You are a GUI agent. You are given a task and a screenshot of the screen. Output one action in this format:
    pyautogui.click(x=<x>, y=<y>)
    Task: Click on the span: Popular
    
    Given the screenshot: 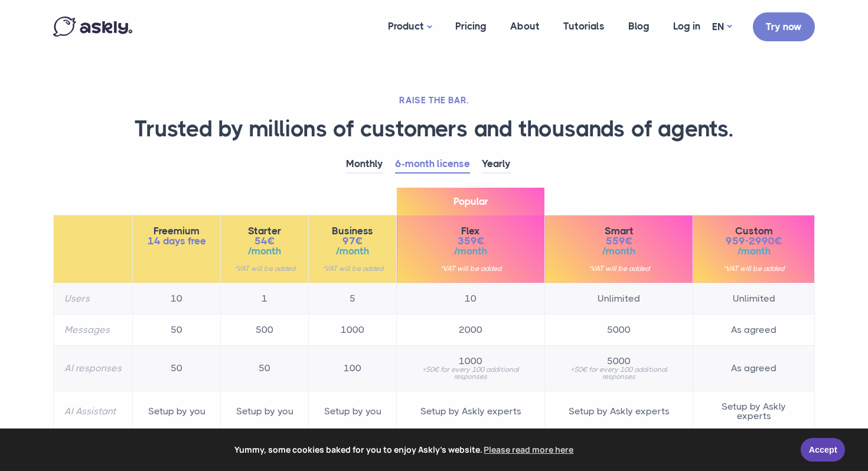 What is the action you would take?
    pyautogui.click(x=470, y=201)
    